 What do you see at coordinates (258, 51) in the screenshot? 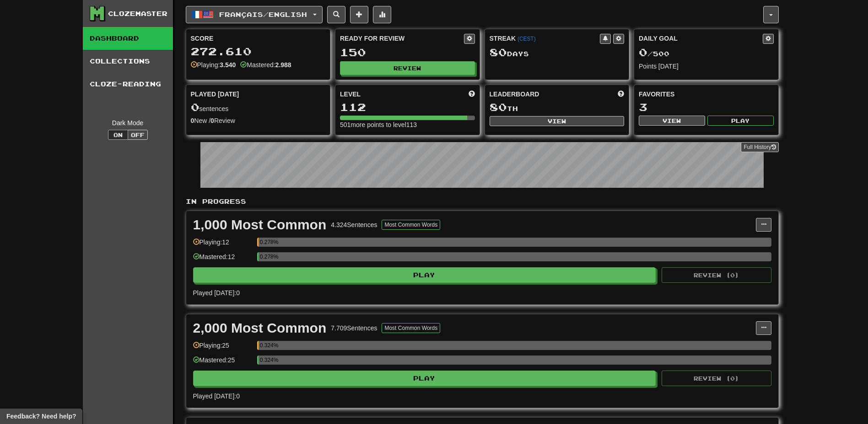
I see `div: 272.610` at bounding box center [258, 51].